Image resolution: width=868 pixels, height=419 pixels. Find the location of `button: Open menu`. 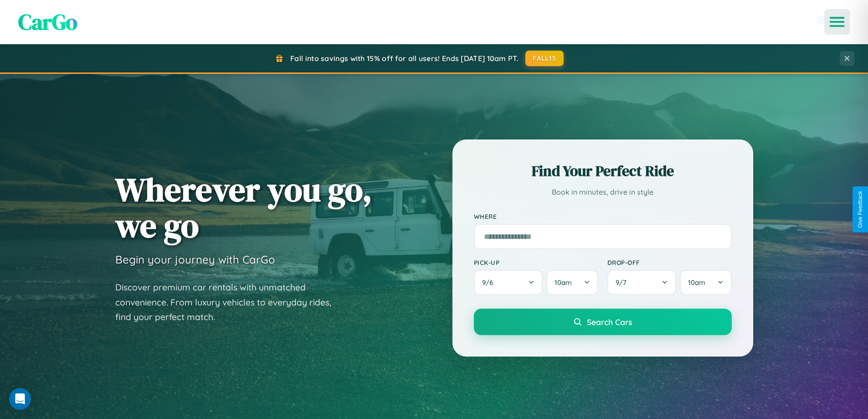

button: Open menu is located at coordinates (837, 22).